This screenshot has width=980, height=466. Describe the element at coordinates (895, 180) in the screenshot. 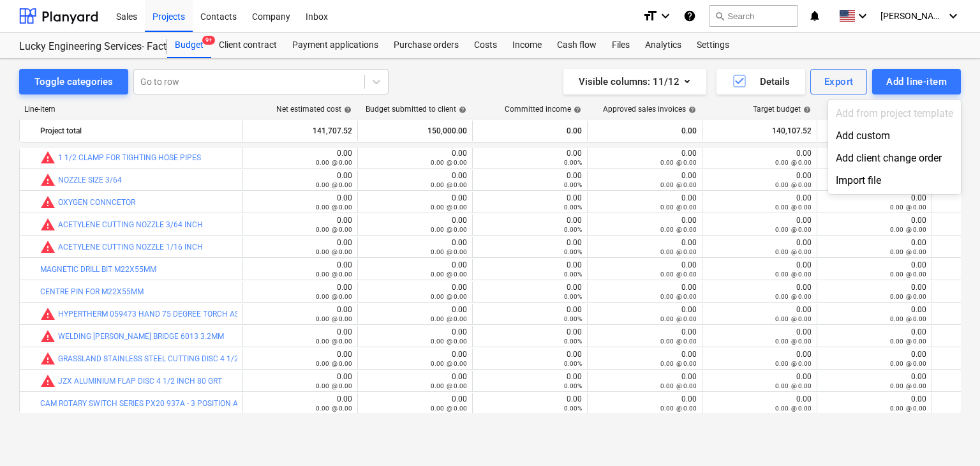

I see `div: Import file` at that location.